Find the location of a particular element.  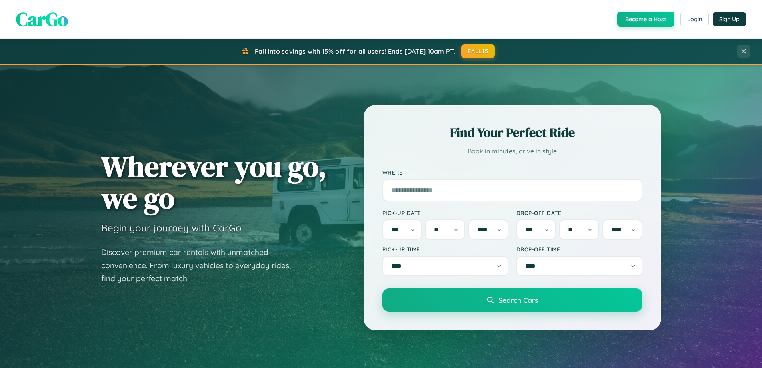

h3: Begin your journey with CarGo is located at coordinates (171, 228).